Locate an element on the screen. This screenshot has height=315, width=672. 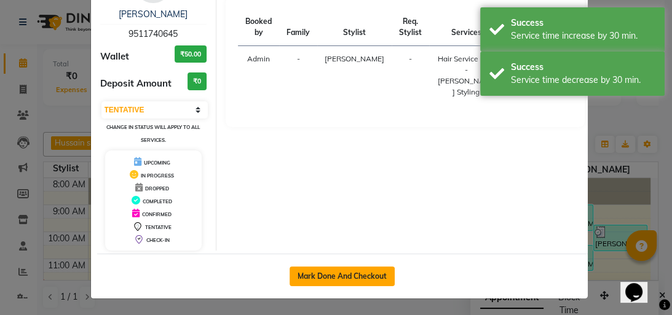
th: Family is located at coordinates (298, 27).